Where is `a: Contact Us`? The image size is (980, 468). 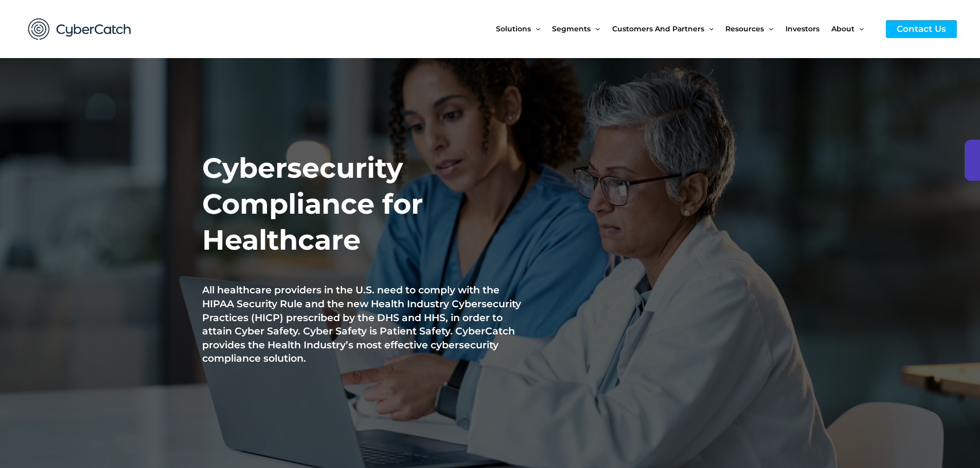
a: Contact Us is located at coordinates (922, 29).